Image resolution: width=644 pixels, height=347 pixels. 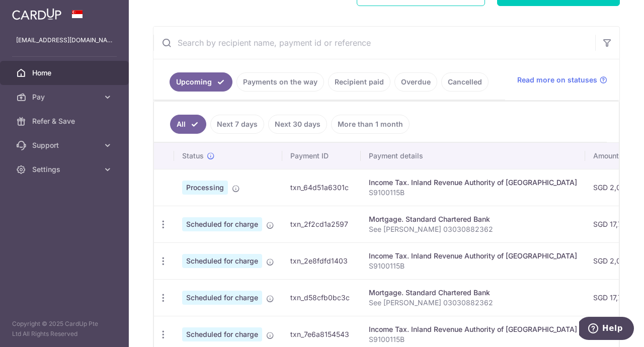 I want to click on span: Read more on statuses, so click(x=557, y=80).